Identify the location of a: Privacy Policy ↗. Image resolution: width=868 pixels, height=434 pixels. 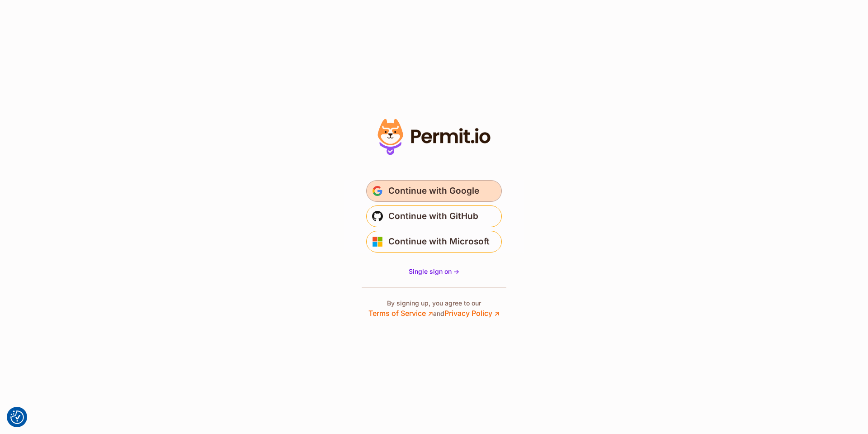
(472, 313).